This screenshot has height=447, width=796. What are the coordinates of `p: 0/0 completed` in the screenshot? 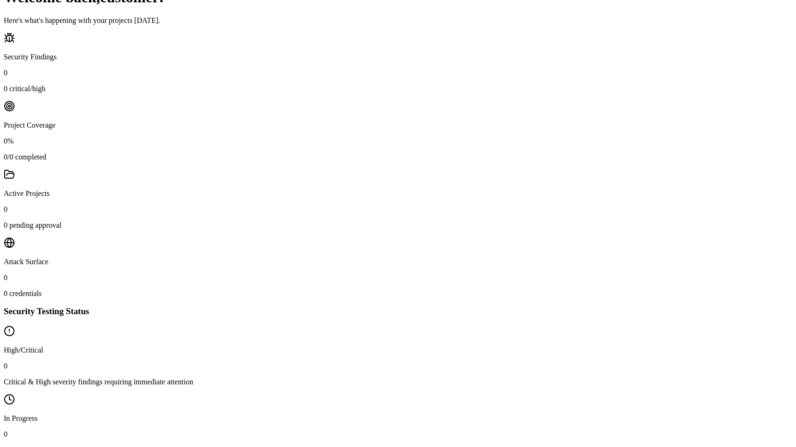 It's located at (398, 157).